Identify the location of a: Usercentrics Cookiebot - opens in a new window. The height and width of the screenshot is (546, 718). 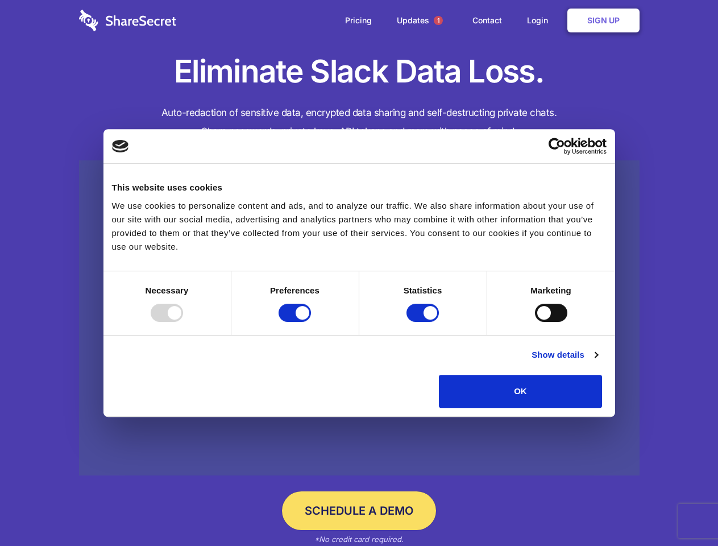
(556, 146).